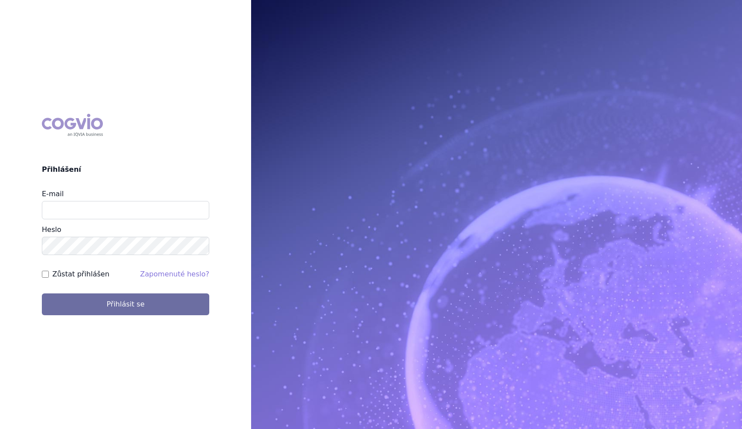 Image resolution: width=742 pixels, height=429 pixels. What do you see at coordinates (53, 194) in the screenshot?
I see `label: E-mail` at bounding box center [53, 194].